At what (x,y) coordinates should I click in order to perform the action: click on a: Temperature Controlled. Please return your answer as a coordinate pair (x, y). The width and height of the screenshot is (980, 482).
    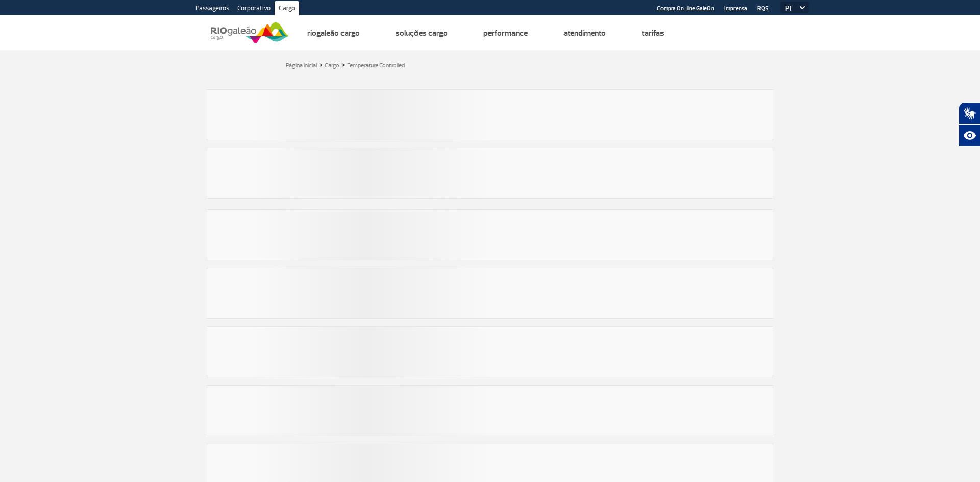
    Looking at the image, I should click on (375, 66).